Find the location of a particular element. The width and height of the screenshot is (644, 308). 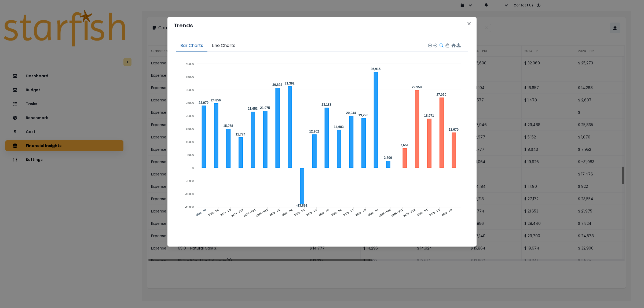

div: Selection Zoom is located at coordinates (441, 45).